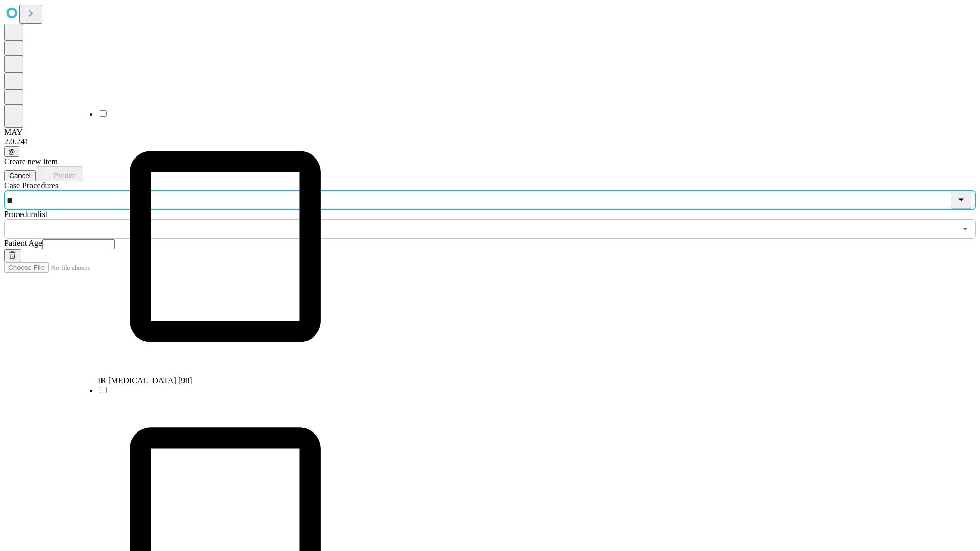  What do you see at coordinates (64, 176) in the screenshot?
I see `span: Predict` at bounding box center [64, 176].